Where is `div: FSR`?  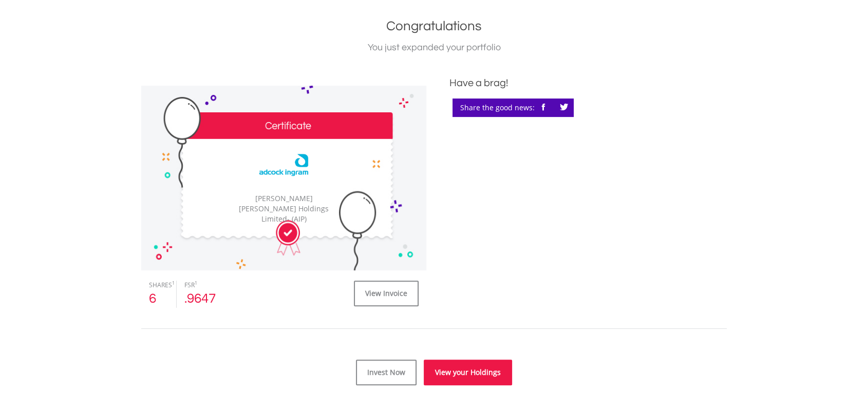 div: FSR is located at coordinates (201, 285).